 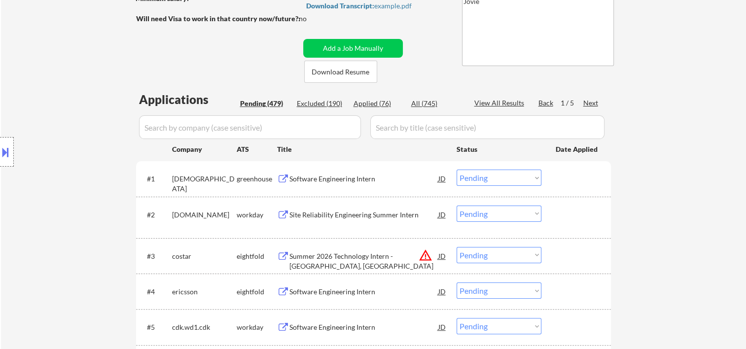 I want to click on div: Date Applied, so click(x=578, y=149).